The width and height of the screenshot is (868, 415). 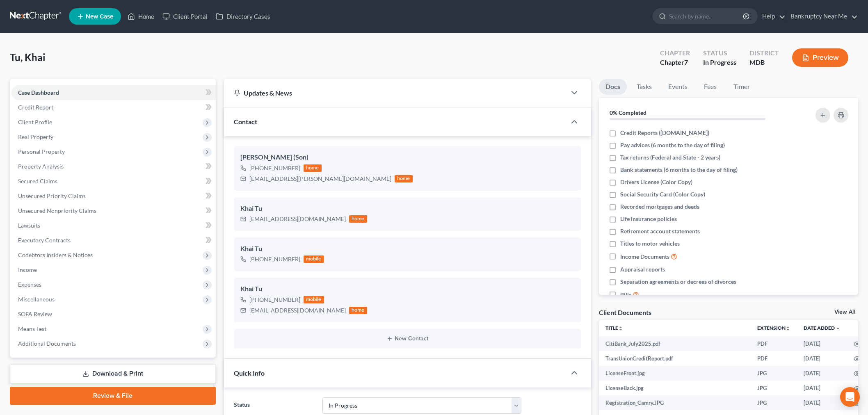 I want to click on span: Recorded mortgages and deeds, so click(x=660, y=207).